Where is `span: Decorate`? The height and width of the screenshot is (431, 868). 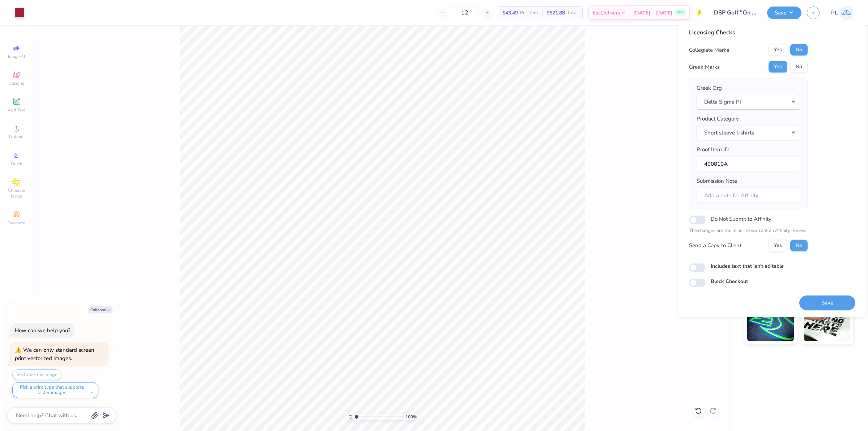 span: Decorate is located at coordinates (17, 223).